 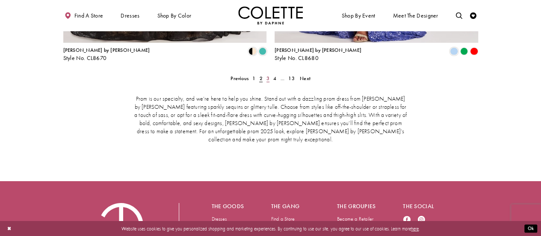 What do you see at coordinates (291, 206) in the screenshot?
I see `h5: The gang` at bounding box center [291, 206].